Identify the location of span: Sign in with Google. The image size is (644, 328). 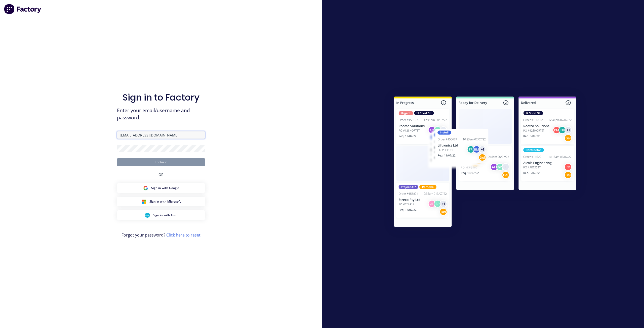
(165, 188).